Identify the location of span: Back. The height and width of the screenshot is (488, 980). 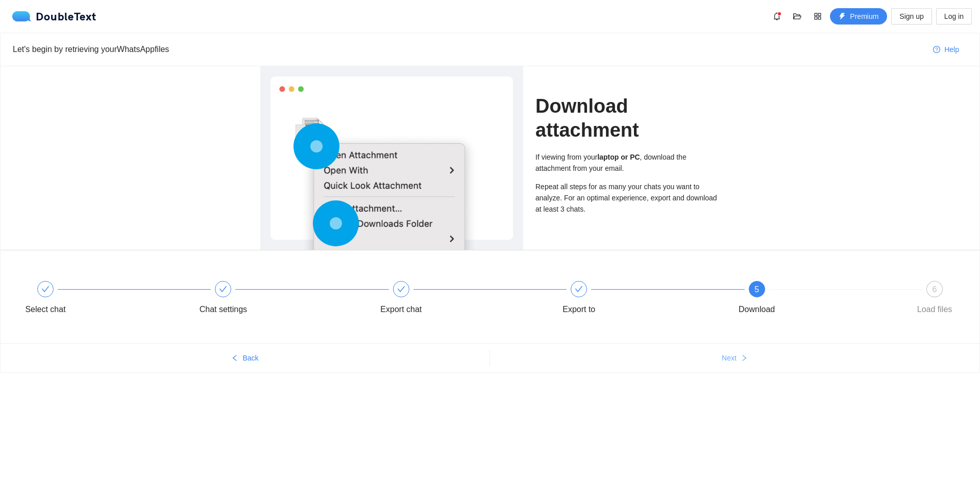
(250, 358).